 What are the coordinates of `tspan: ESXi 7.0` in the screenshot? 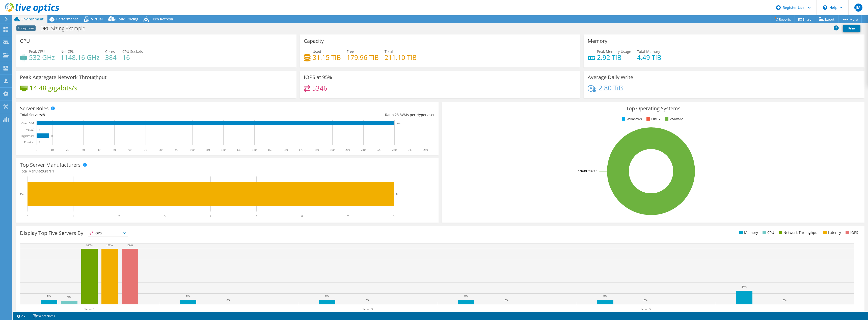 It's located at (592, 171).